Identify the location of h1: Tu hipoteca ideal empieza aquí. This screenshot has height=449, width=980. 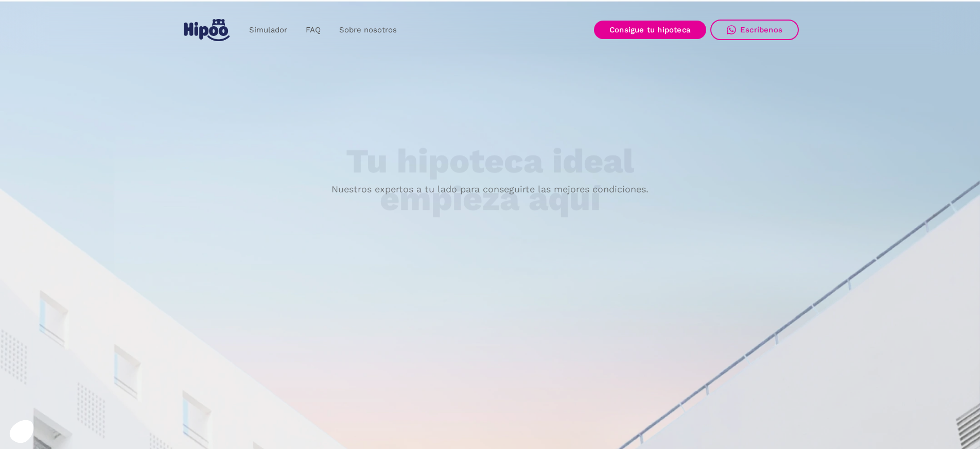
(490, 180).